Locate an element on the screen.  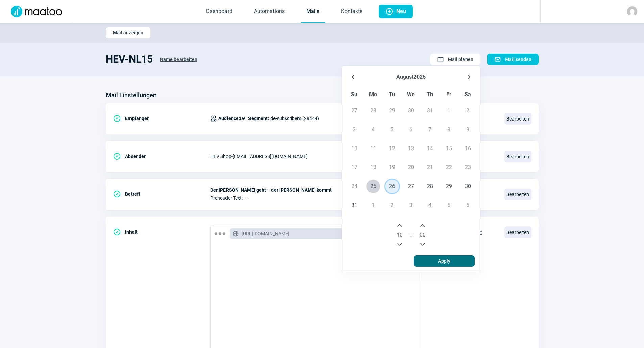
span: 10 is located at coordinates (399, 235).